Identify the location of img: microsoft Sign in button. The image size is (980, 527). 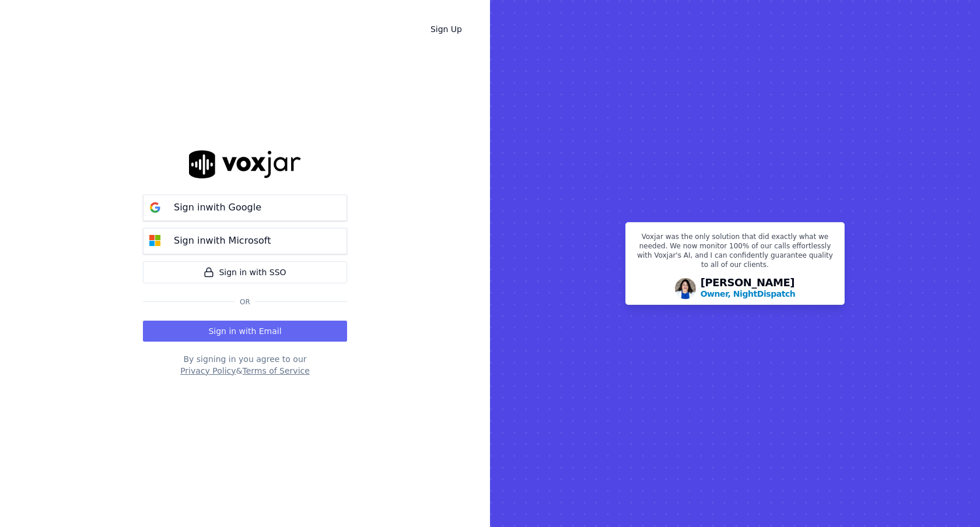
(155, 241).